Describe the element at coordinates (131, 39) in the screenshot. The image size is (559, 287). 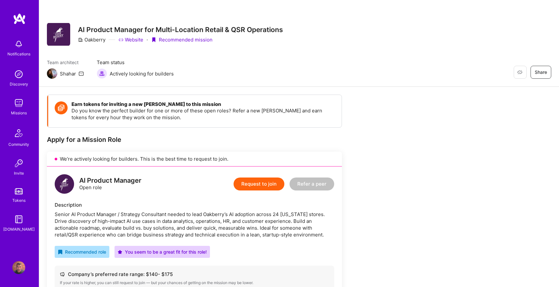
I see `a: Website` at that location.